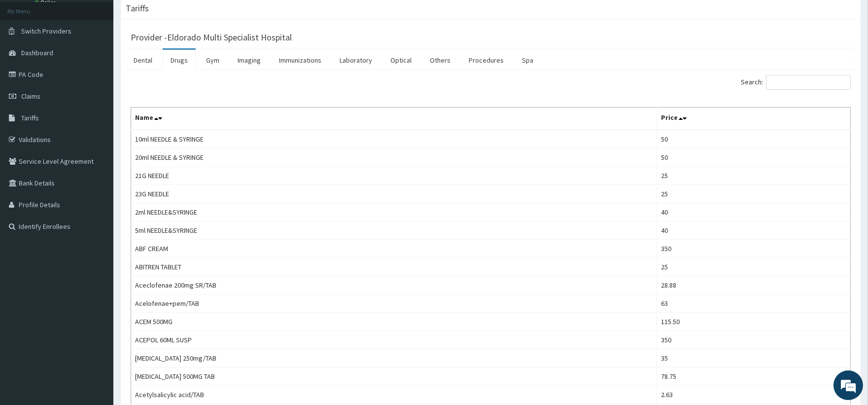  I want to click on div: Minimize live chat window, so click(174, 17).